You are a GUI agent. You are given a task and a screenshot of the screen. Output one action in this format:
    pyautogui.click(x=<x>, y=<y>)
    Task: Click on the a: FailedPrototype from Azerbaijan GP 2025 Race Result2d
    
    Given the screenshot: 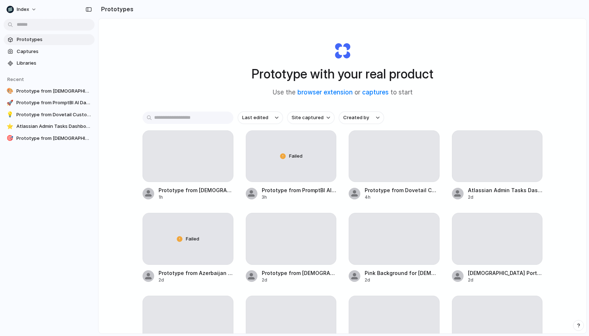 What is the action you would take?
    pyautogui.click(x=188, y=248)
    